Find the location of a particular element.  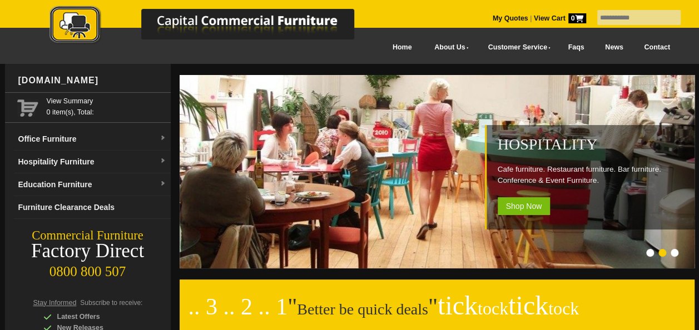

a: News is located at coordinates (614, 47).